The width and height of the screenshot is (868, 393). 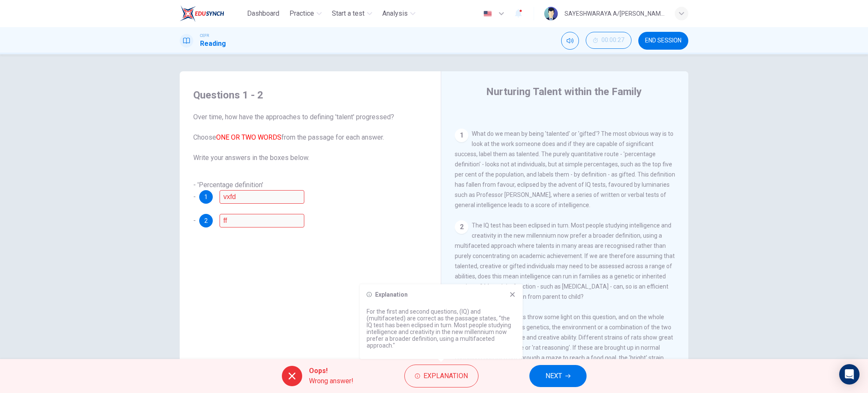 What do you see at coordinates (206, 197) in the screenshot?
I see `span: 1` at bounding box center [206, 197].